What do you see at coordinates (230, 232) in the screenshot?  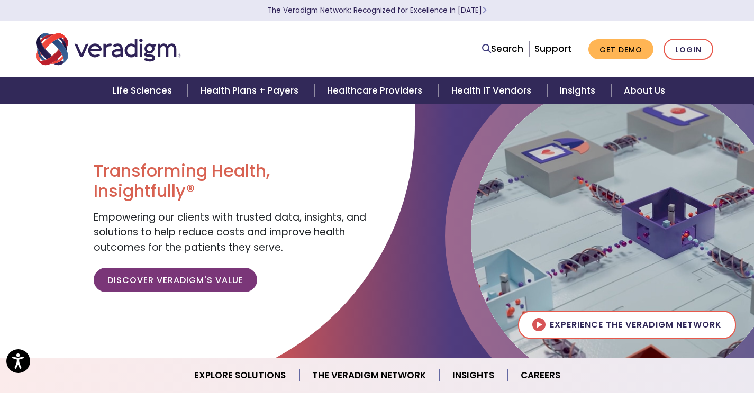 I see `span: Empowering our clients with trusted data, insights, and solutions to help reduce costs and improv...` at bounding box center [230, 232].